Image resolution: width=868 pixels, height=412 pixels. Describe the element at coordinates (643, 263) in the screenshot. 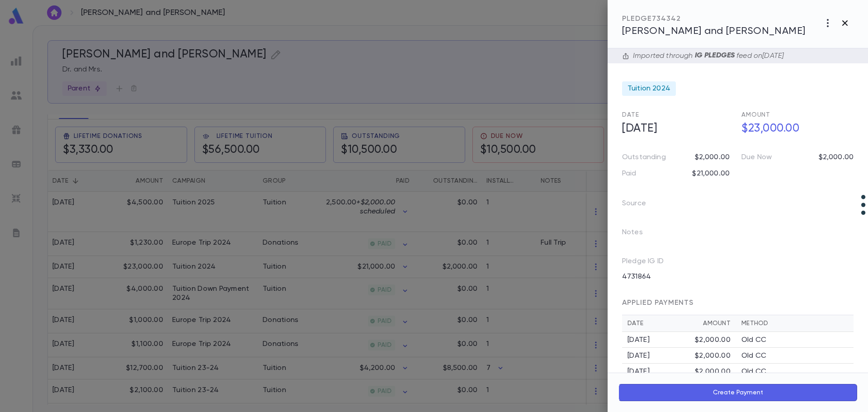

I see `p: Pledge IG ID` at that location.